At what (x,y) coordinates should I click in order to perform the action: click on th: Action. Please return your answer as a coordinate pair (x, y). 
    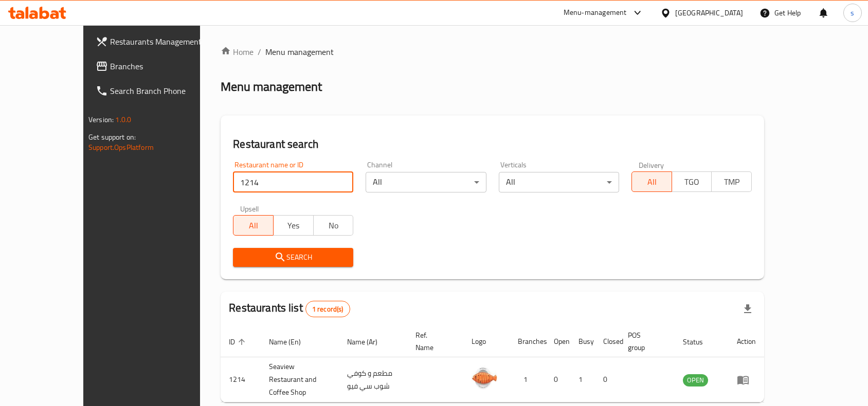
    Looking at the image, I should click on (746, 342).